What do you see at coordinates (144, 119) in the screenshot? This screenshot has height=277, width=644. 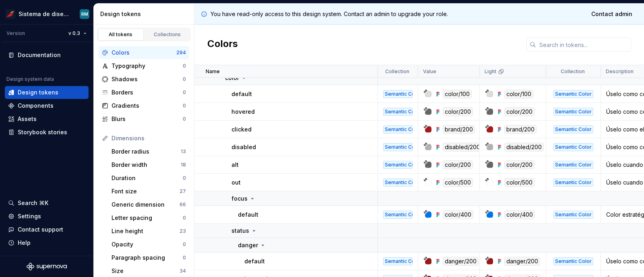 I see `a: Blurs0` at bounding box center [144, 119].